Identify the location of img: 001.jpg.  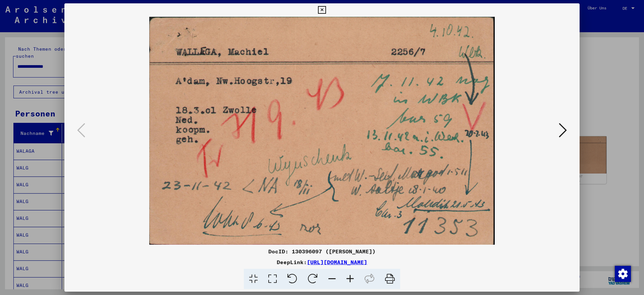
(322, 131).